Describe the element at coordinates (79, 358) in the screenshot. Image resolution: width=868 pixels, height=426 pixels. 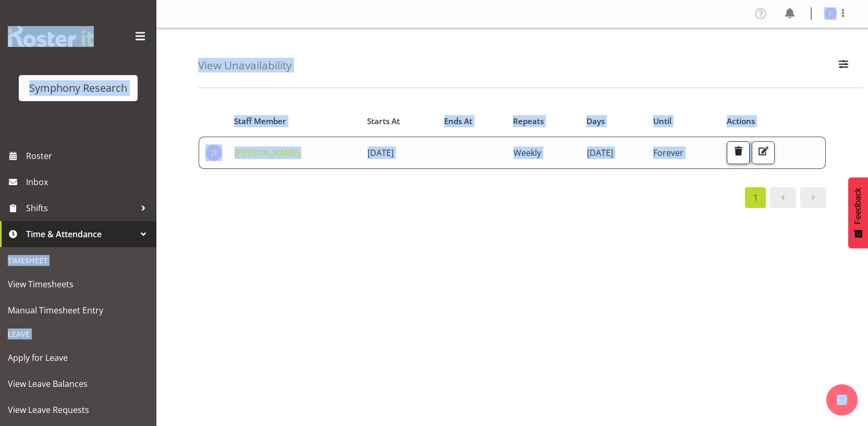
I see `a: Apply for Leave` at that location.